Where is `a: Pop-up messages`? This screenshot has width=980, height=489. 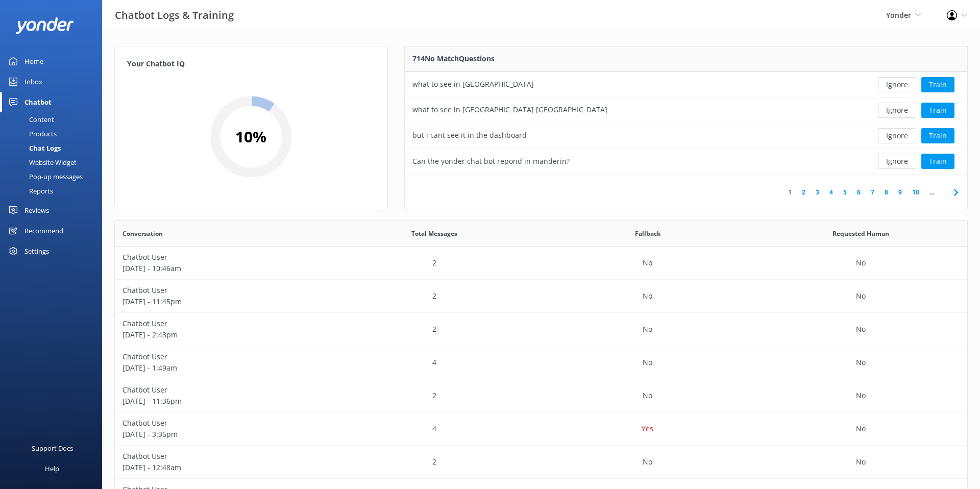 a: Pop-up messages is located at coordinates (54, 177).